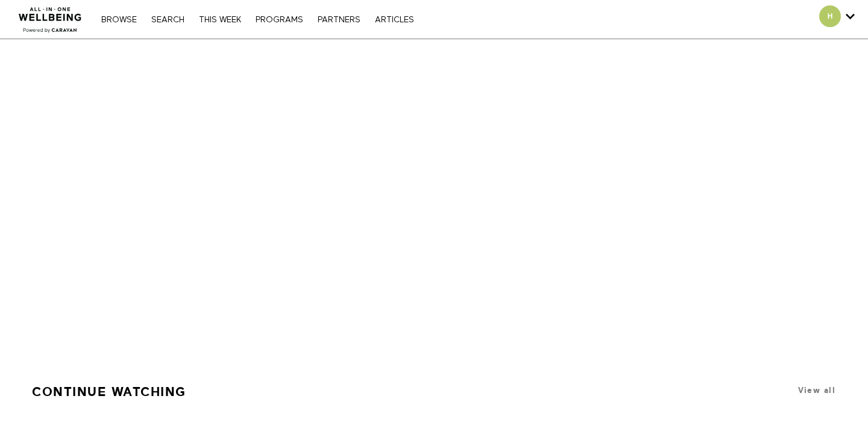 This screenshot has width=868, height=431. Describe the element at coordinates (339, 20) in the screenshot. I see `a: PARTNERS` at that location.